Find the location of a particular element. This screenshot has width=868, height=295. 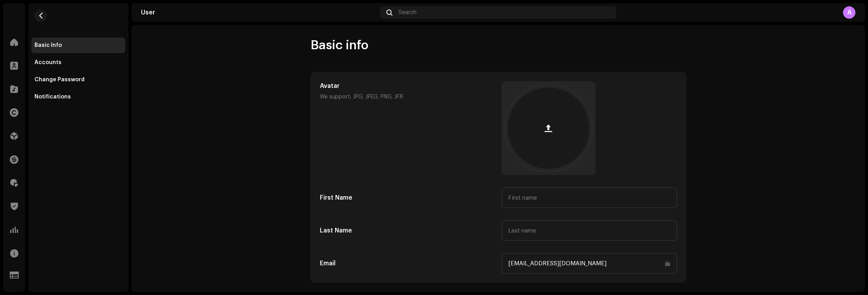

input: Email is located at coordinates (589, 263).